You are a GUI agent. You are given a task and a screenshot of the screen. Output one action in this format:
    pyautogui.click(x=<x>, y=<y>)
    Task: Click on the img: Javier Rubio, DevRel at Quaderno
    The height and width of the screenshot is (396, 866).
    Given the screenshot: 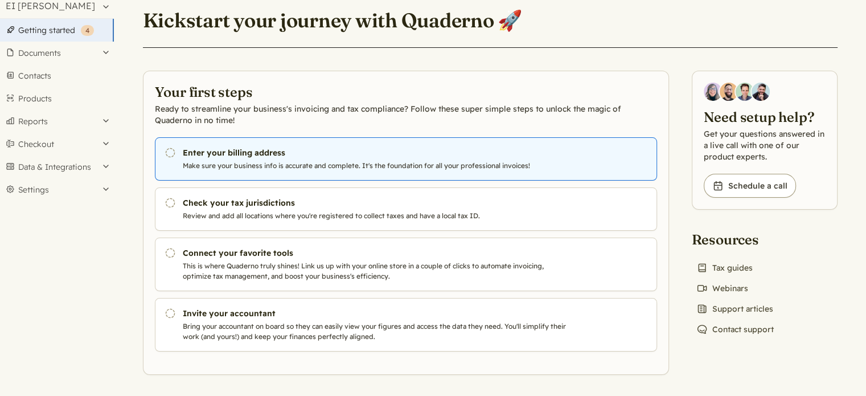 What is the action you would take?
    pyautogui.click(x=760, y=92)
    